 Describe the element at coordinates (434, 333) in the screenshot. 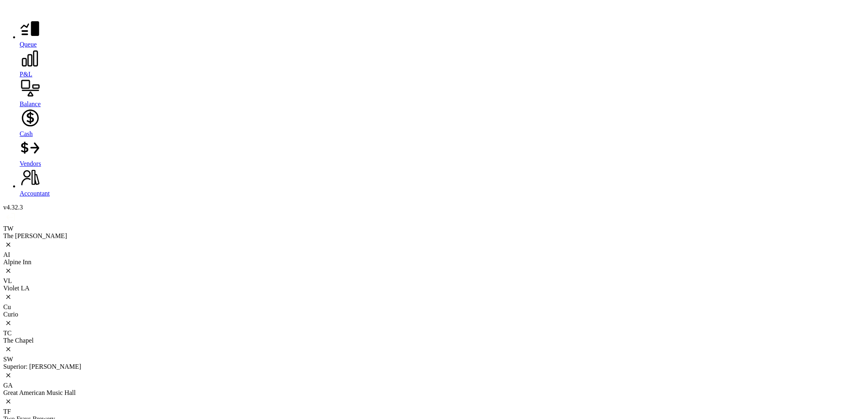

I see `div: TC` at that location.